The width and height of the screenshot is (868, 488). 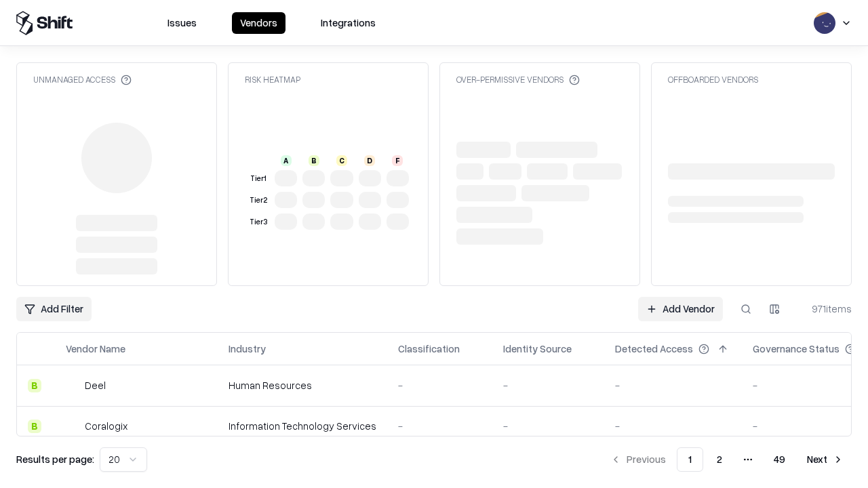 What do you see at coordinates (713, 79) in the screenshot?
I see `div: Offboarded Vendors` at bounding box center [713, 79].